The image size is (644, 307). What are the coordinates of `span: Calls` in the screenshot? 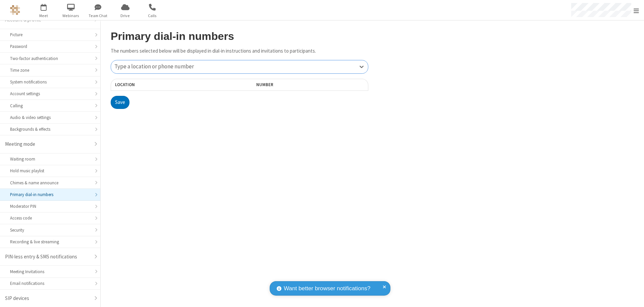 It's located at (152, 16).